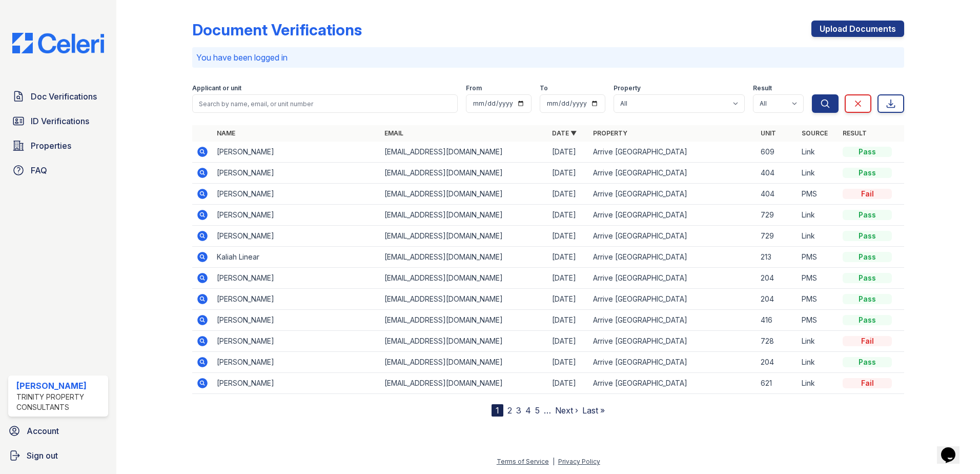 The height and width of the screenshot is (474, 980). What do you see at coordinates (609, 133) in the screenshot?
I see `a: Property` at bounding box center [609, 133].